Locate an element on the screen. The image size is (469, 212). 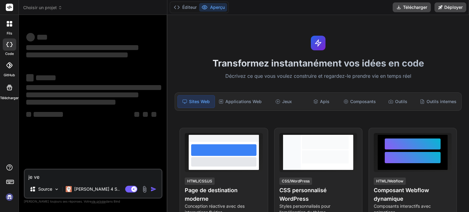
img: Claude 4 Sonnet is located at coordinates (69, 189).